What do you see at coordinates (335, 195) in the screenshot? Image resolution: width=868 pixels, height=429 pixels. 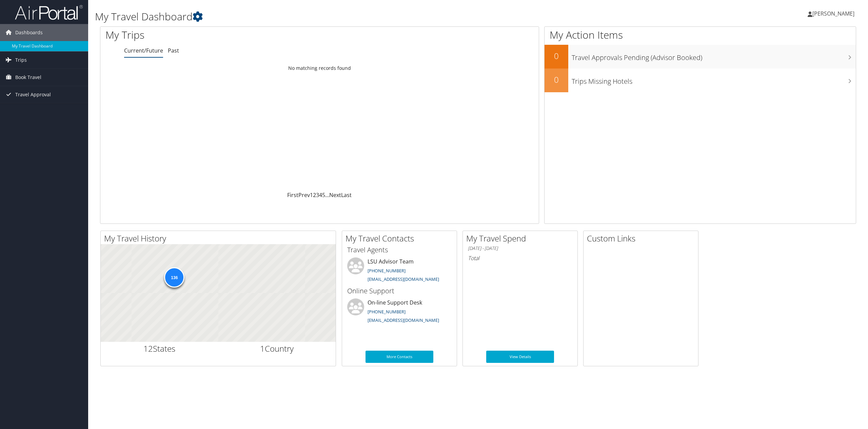 I see `a: Next` at bounding box center [335, 195].